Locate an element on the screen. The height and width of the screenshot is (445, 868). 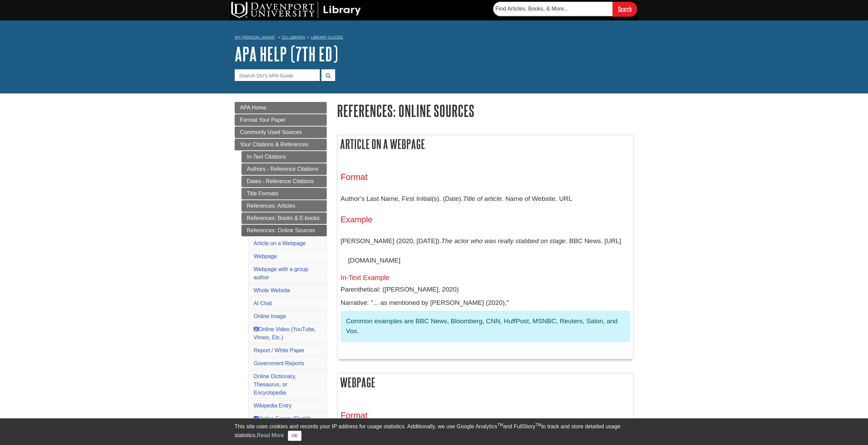
a: Webpage with a group author is located at coordinates (281, 273).